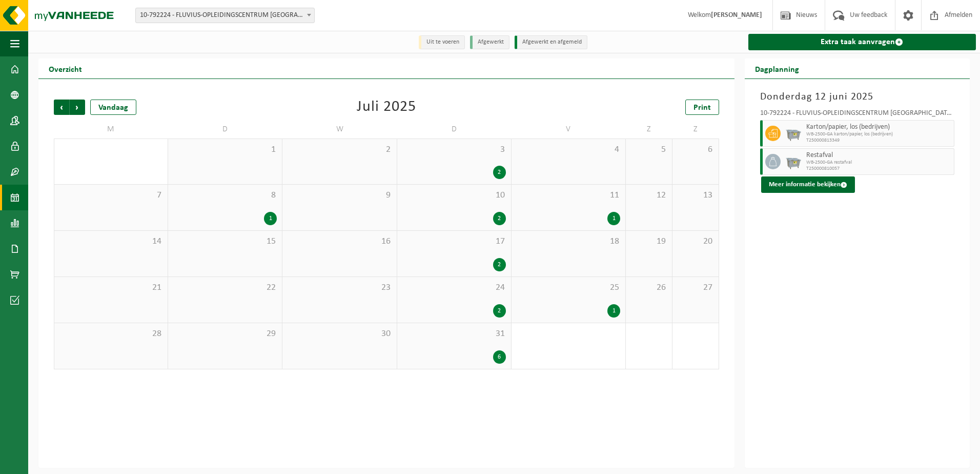  I want to click on span: 2, so click(339, 150).